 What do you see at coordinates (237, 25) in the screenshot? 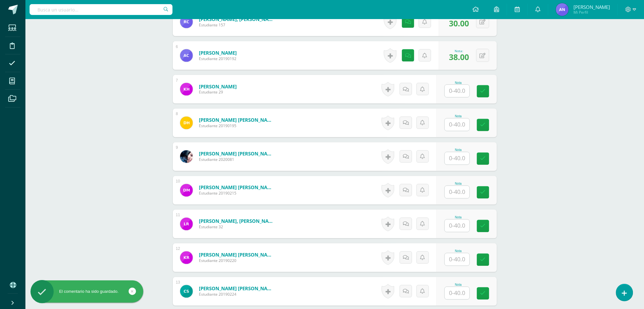
I see `span: Estudiante 157` at bounding box center [237, 25].